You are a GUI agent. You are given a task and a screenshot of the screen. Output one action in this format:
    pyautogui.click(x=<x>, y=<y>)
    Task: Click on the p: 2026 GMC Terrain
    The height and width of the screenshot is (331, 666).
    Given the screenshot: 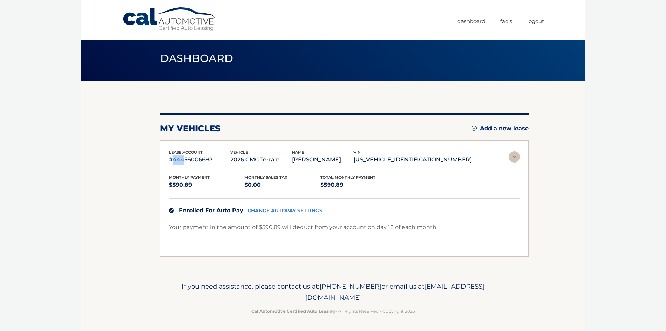 What is the action you would take?
    pyautogui.click(x=261, y=159)
    